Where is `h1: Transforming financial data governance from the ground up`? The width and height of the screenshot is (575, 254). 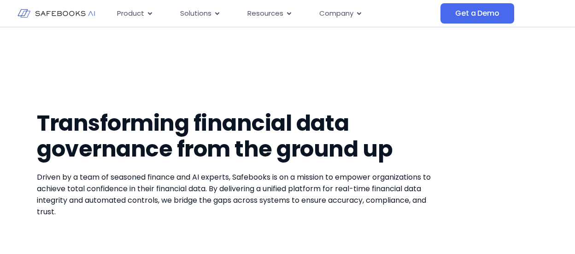
h1: Transforming financial data governance from the ground up is located at coordinates (237, 136).